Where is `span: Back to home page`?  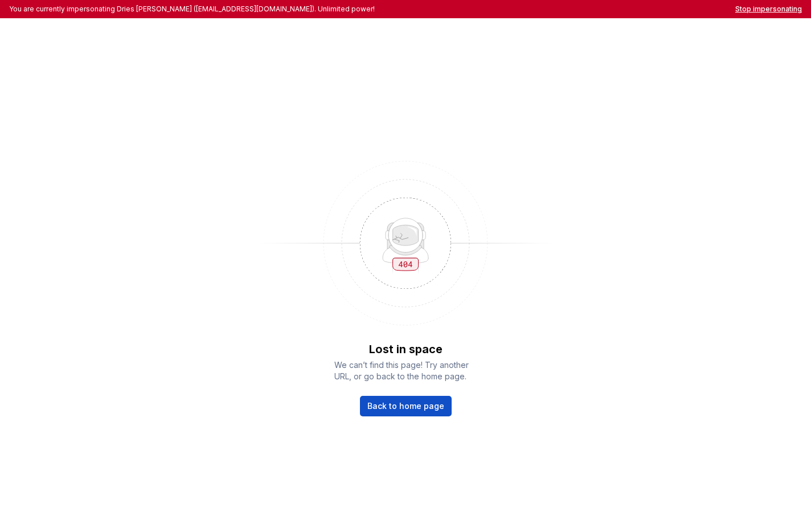
span: Back to home page is located at coordinates (406, 406).